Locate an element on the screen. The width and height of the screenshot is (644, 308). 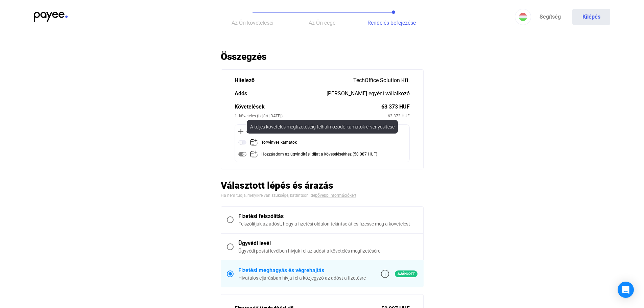
span: Rendelés befejezése is located at coordinates (392, 23).